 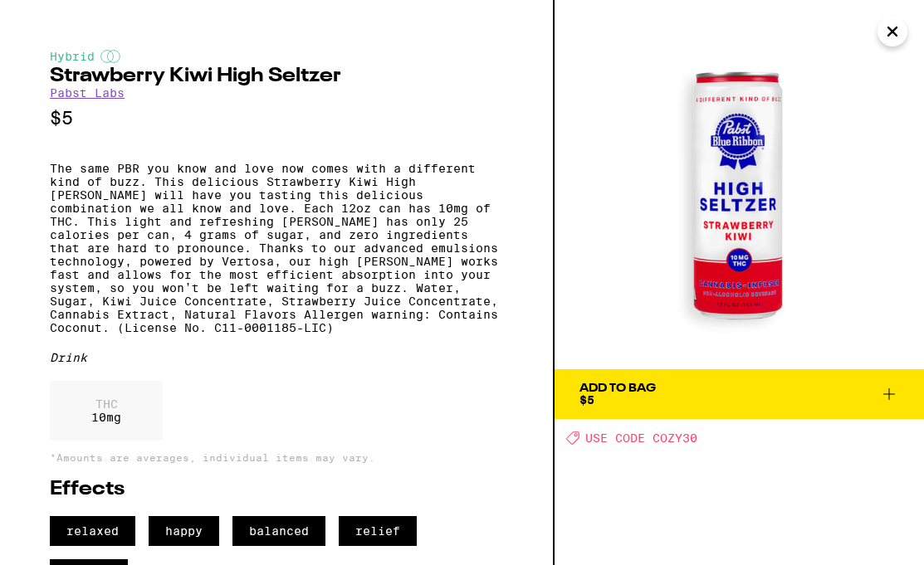 What do you see at coordinates (184, 531) in the screenshot?
I see `span: happy` at bounding box center [184, 531].